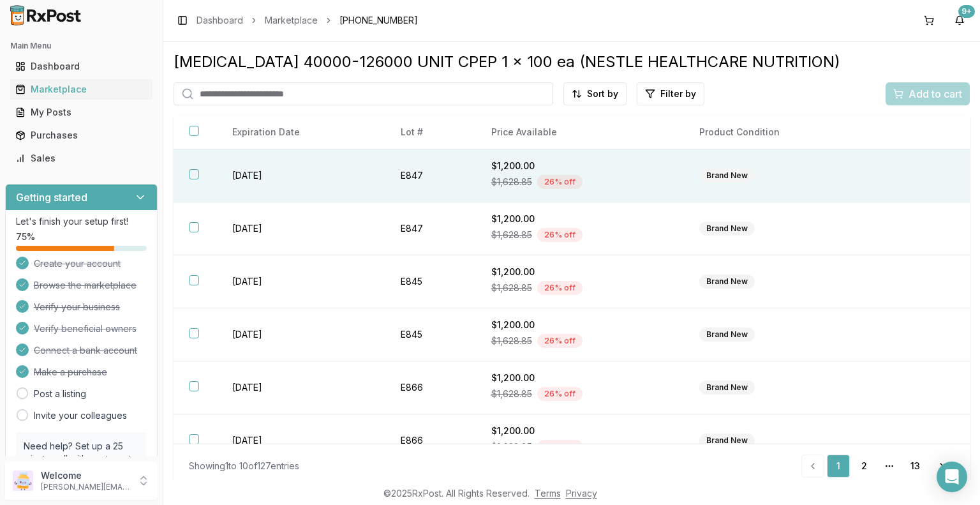 The image size is (980, 505). I want to click on nav: breadcrumb, so click(307, 20).